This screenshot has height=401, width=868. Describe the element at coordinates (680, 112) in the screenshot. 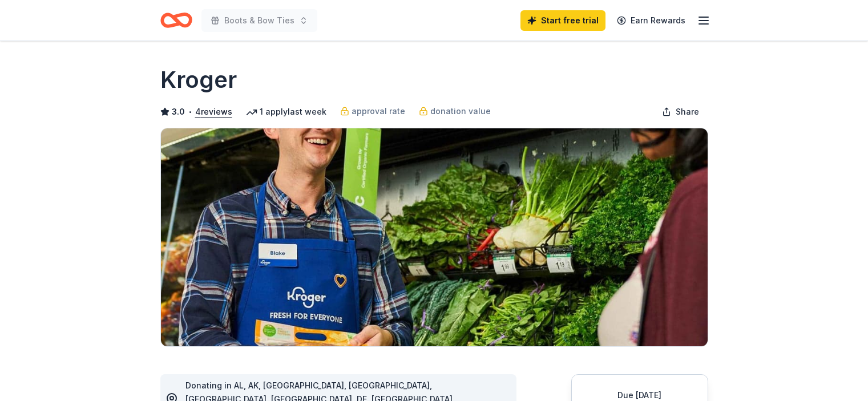

I see `button: Share` at that location.